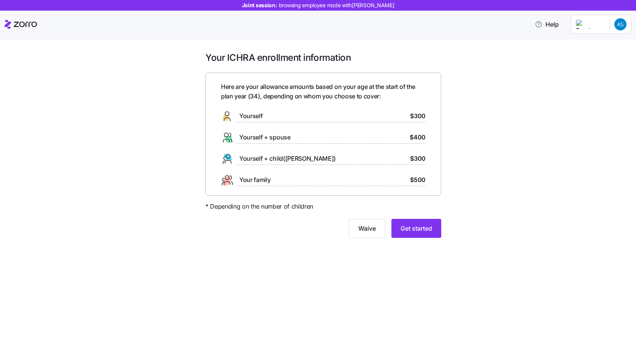  What do you see at coordinates (546, 24) in the screenshot?
I see `span: Help` at bounding box center [546, 24].